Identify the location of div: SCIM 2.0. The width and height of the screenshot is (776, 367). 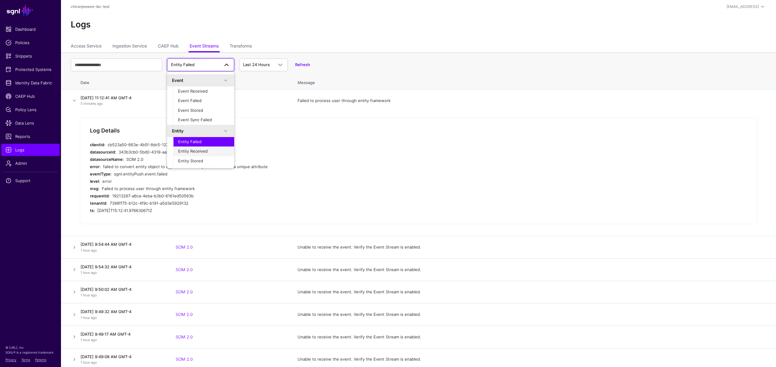
(230, 159).